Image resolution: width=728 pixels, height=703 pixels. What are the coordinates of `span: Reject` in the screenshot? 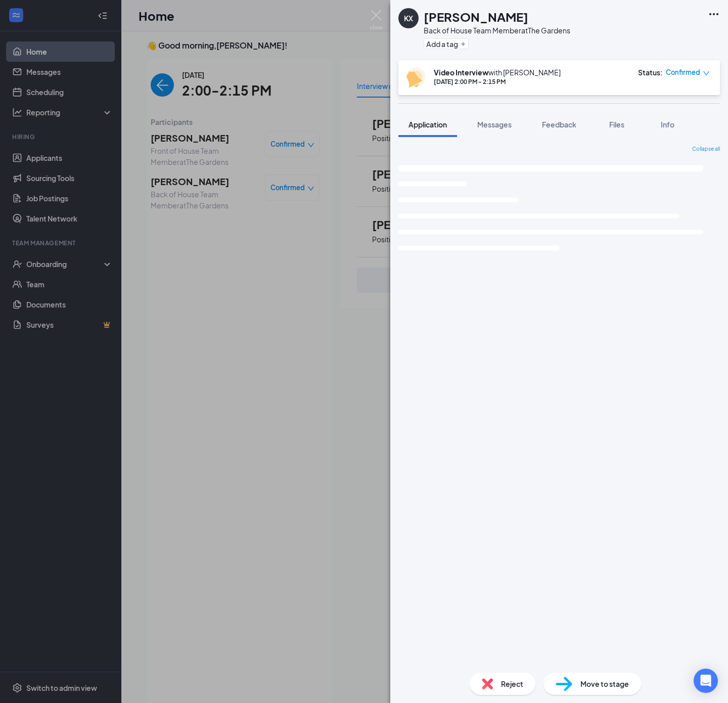 It's located at (513, 683).